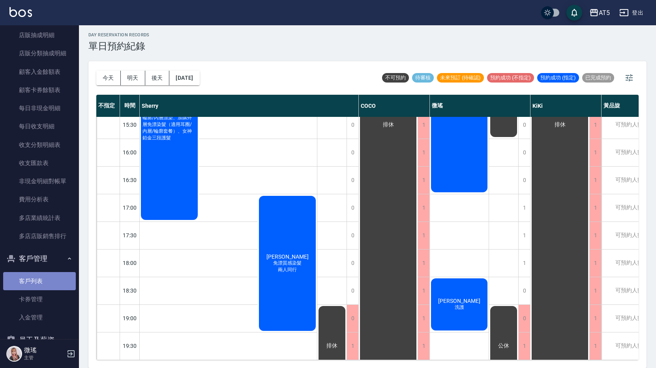 This screenshot has height=368, width=656. Describe the element at coordinates (133, 78) in the screenshot. I see `button: 明天` at that location.